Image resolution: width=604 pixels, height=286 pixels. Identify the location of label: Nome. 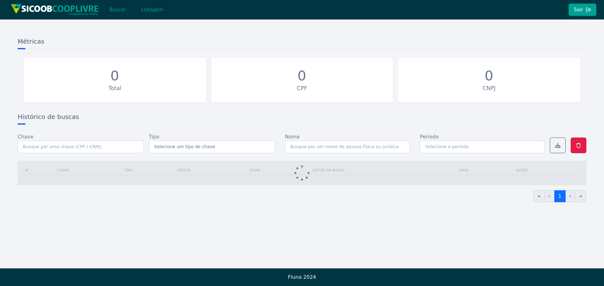
(292, 137).